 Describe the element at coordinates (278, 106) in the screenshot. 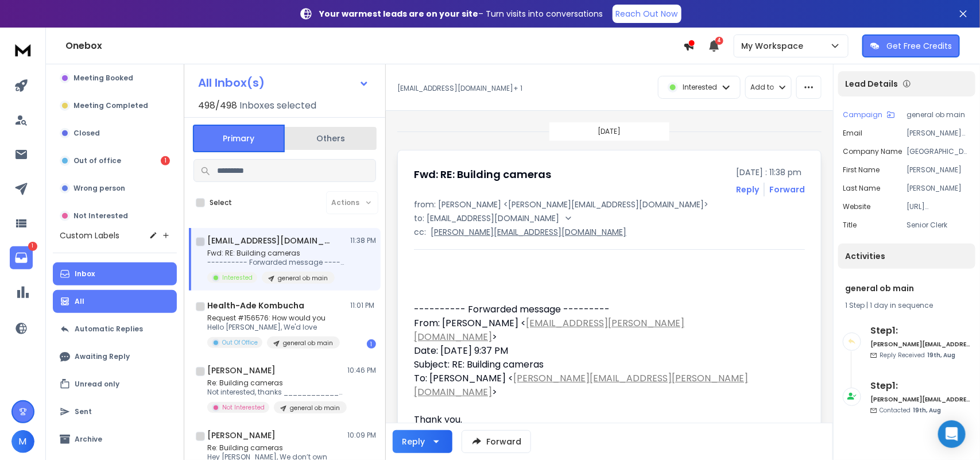

I see `h3: Inboxes selected` at that location.